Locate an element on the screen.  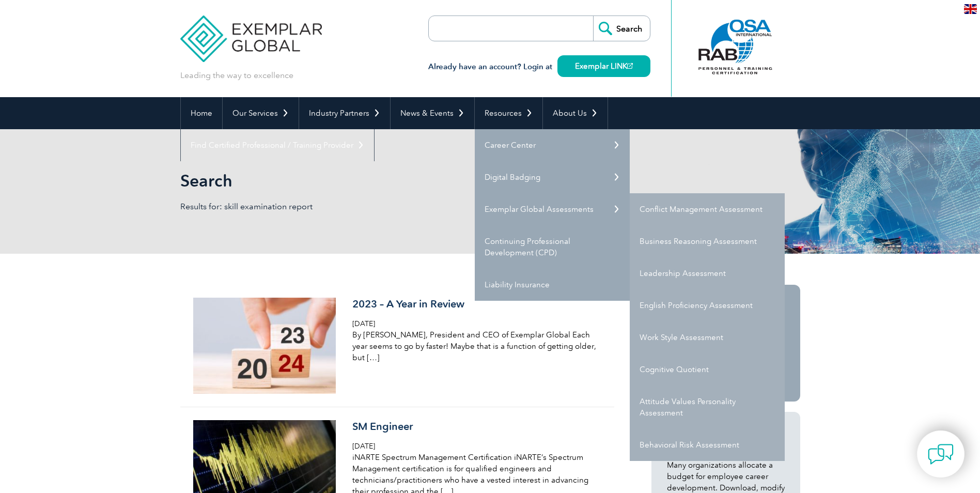
a: Behavioral Risk Assessment is located at coordinates (707, 444).